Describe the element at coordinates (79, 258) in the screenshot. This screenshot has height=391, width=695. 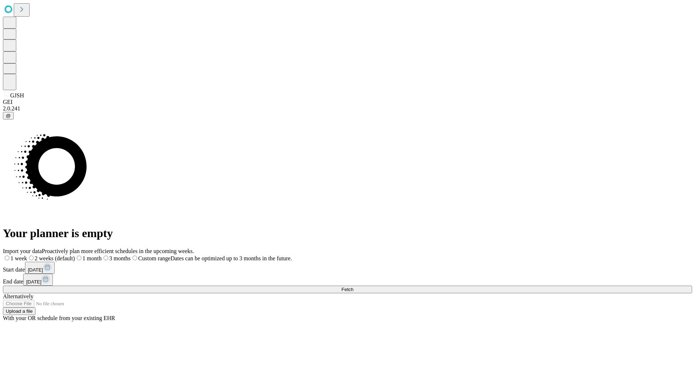
I see `input: 1 month` at that location.